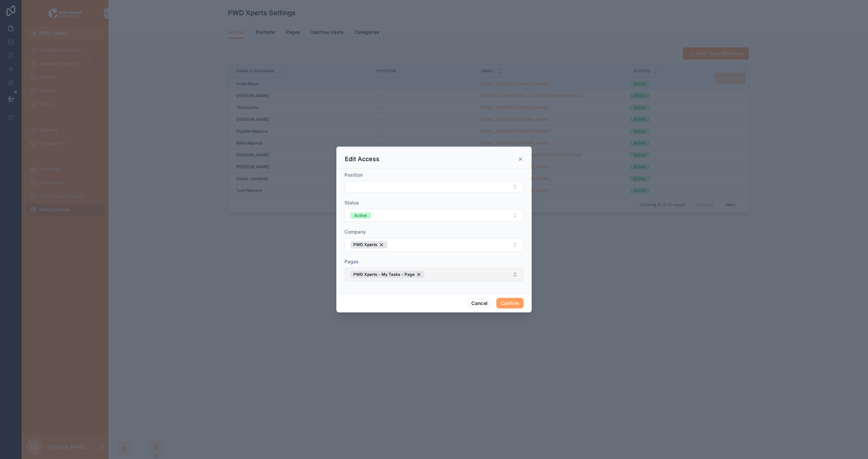 The image size is (868, 459). Describe the element at coordinates (384, 274) in the screenshot. I see `span: PWD Xperts - My Tasks - Page` at that location.